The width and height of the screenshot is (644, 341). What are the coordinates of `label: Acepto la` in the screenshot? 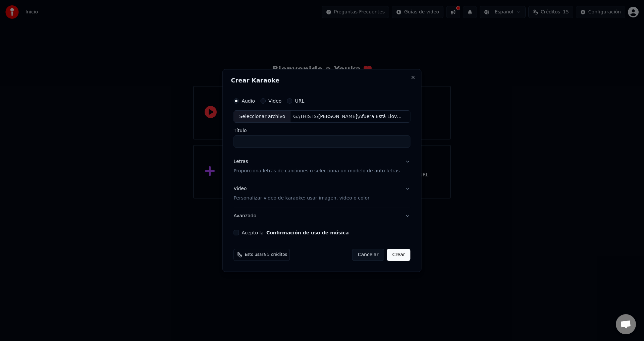 It's located at (295, 233).